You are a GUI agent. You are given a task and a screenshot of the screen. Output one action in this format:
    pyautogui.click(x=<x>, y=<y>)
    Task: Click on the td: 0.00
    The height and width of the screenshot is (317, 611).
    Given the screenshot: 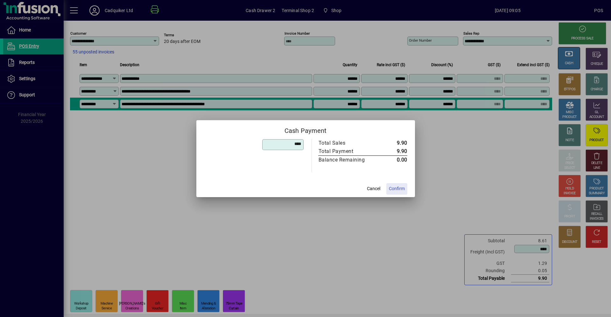 What is the action you would take?
    pyautogui.click(x=393, y=160)
    